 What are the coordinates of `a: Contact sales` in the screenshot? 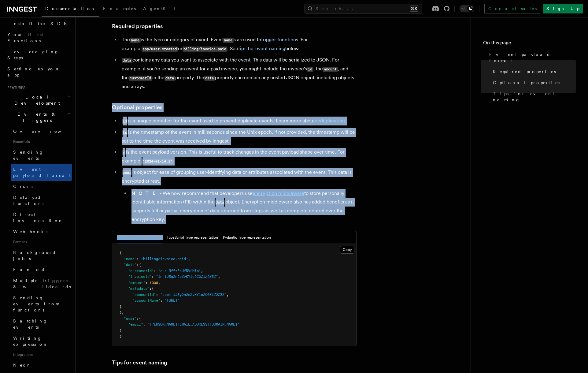 It's located at (512, 9).